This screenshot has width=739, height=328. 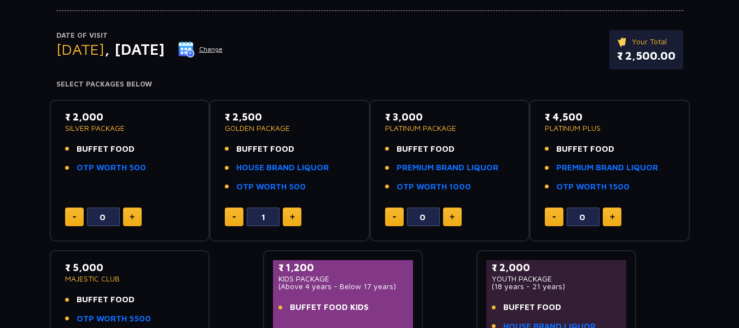 What do you see at coordinates (593, 186) in the screenshot?
I see `a: OTP WORTH 1500` at bounding box center [593, 186].